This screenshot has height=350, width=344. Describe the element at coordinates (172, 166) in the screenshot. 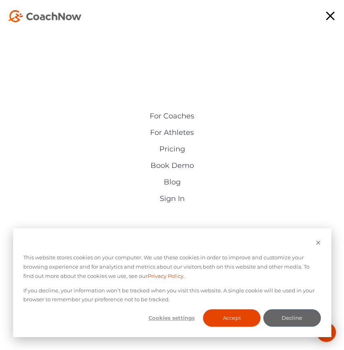

I see `a: Book Demo` at that location.